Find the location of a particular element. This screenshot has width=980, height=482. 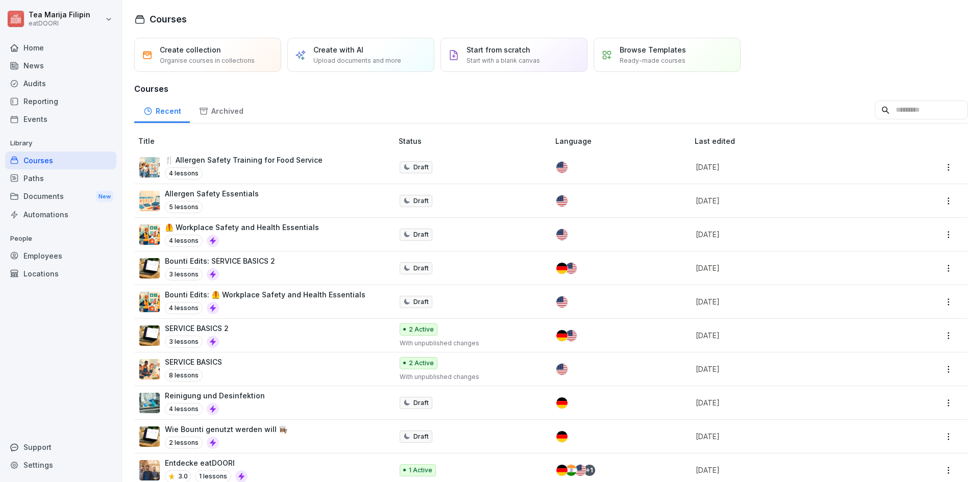

p: Language is located at coordinates (622, 141).